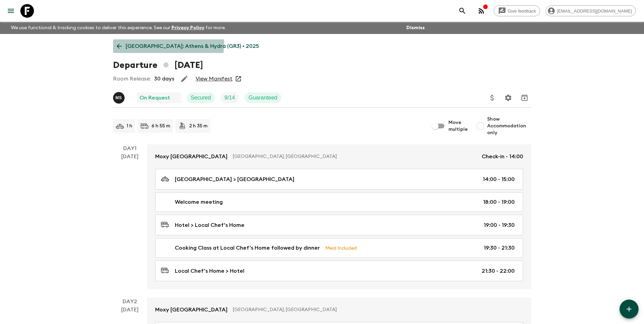 The width and height of the screenshot is (644, 324). I want to click on button: MS, so click(120, 98).